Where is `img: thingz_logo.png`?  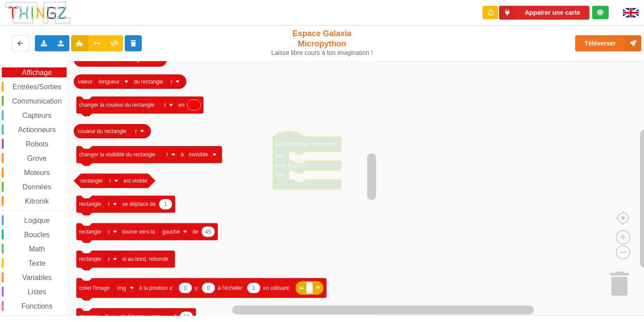 img: thingz_logo.png is located at coordinates (38, 13).